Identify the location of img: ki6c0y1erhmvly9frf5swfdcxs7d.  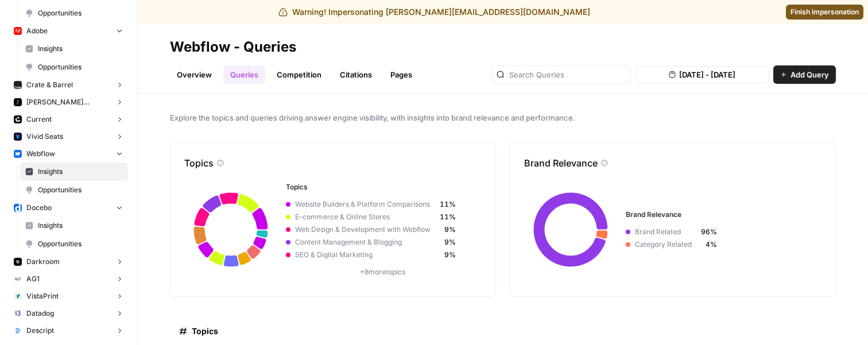
(18, 313).